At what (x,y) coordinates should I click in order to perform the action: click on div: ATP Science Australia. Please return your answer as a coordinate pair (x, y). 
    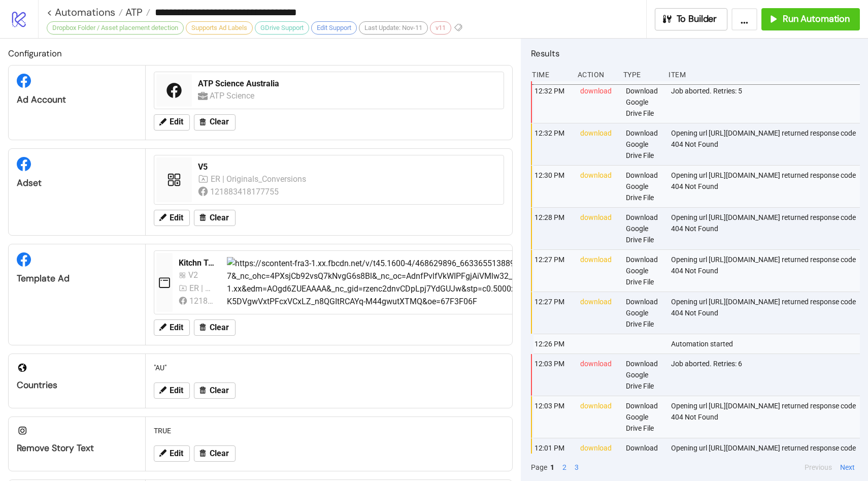
    Looking at the image, I should click on (348, 84).